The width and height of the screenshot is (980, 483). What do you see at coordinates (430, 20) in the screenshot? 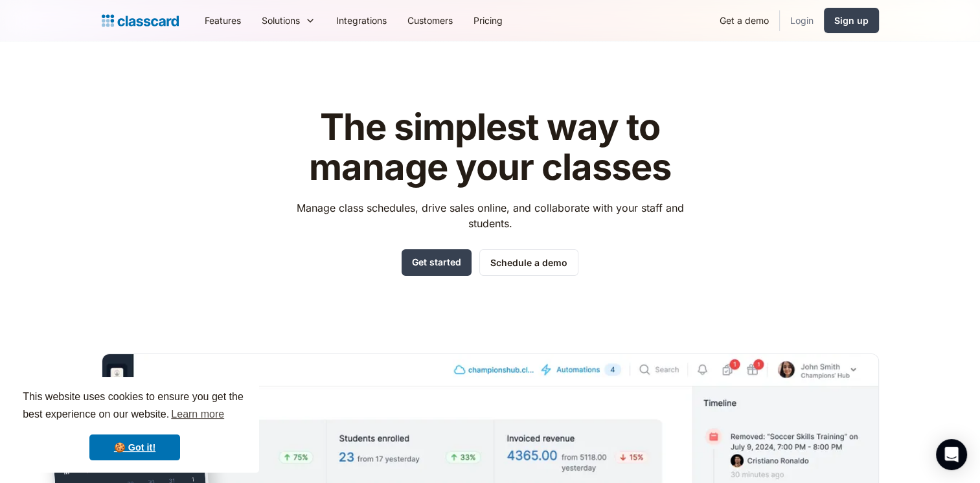
I see `a: Customers` at bounding box center [430, 20].